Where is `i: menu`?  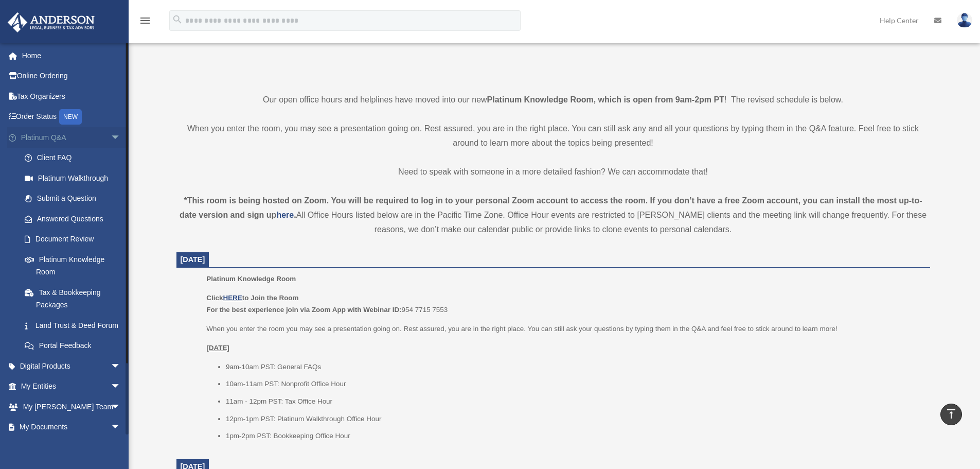 i: menu is located at coordinates (145, 21).